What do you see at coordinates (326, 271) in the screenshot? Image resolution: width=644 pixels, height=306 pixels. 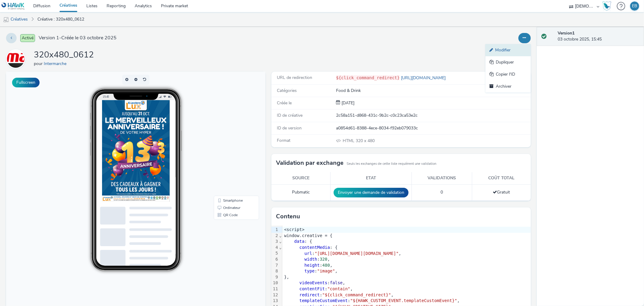 I see `span: "image"` at bounding box center [326, 271].